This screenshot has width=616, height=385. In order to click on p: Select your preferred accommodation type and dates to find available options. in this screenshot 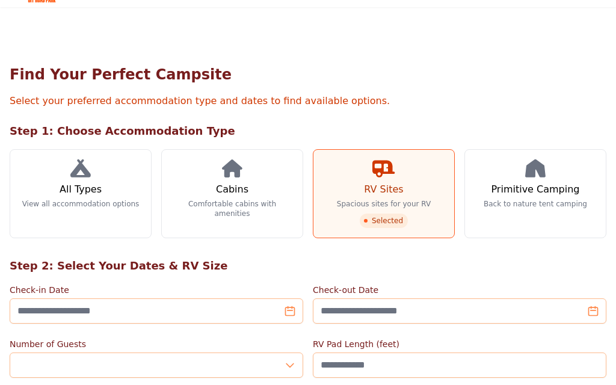, I will do `click(308, 101)`.